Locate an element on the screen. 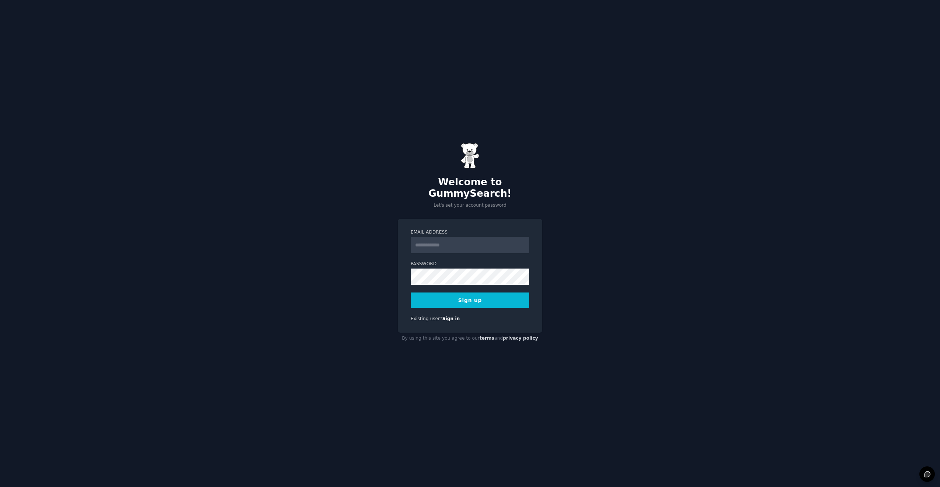 Image resolution: width=940 pixels, height=487 pixels. a: terms is located at coordinates (487, 338).